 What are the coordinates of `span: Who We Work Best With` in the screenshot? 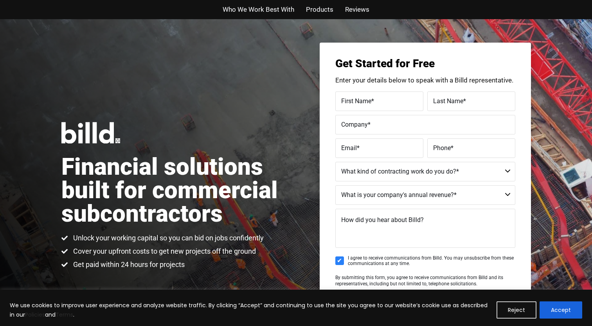 It's located at (258, 9).